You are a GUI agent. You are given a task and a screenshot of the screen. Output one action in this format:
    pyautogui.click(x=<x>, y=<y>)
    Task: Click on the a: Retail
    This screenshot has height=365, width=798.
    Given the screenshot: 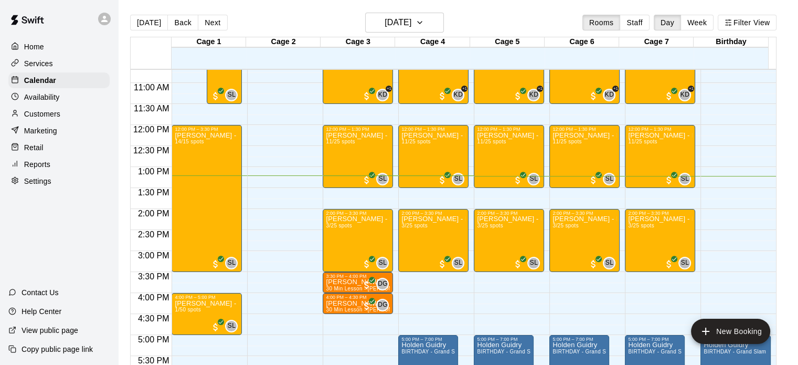 What is the action you would take?
    pyautogui.click(x=59, y=148)
    